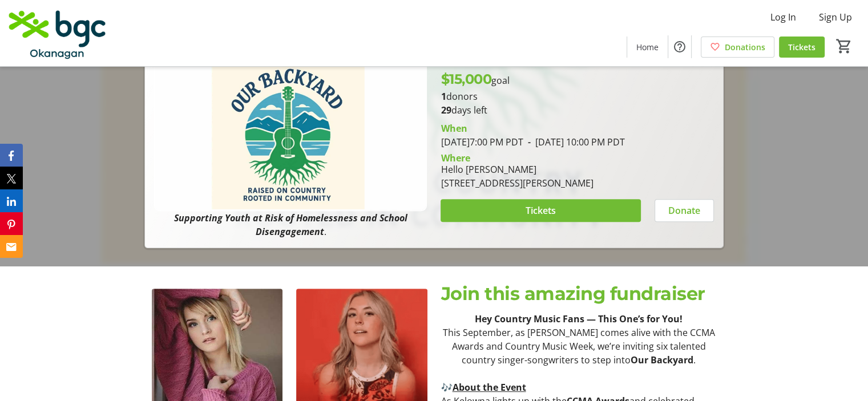 Image resolution: width=868 pixels, height=401 pixels. I want to click on button: Donate, so click(684, 211).